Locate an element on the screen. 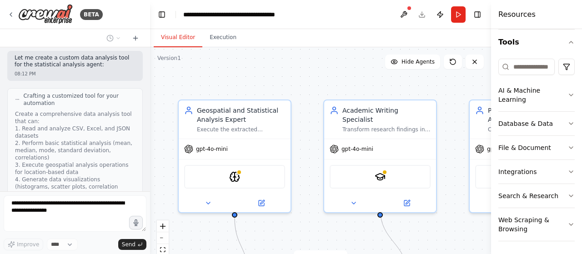 The height and width of the screenshot is (254, 582). button: zoom in is located at coordinates (163, 226).